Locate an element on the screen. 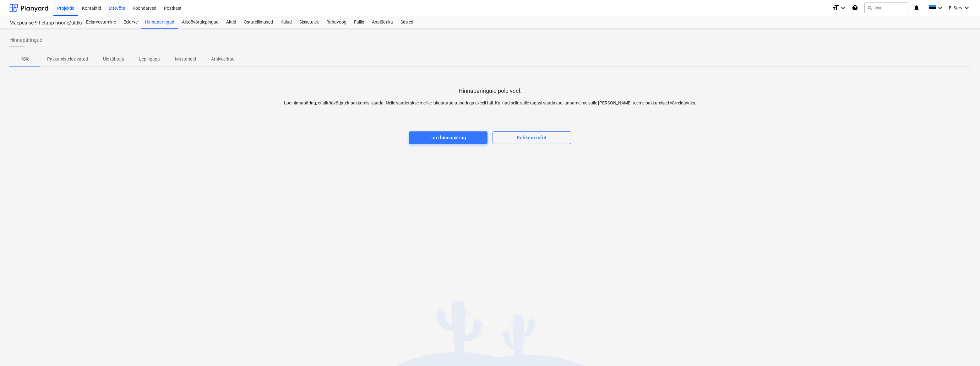  div: Eelarvestamine is located at coordinates (101, 22).